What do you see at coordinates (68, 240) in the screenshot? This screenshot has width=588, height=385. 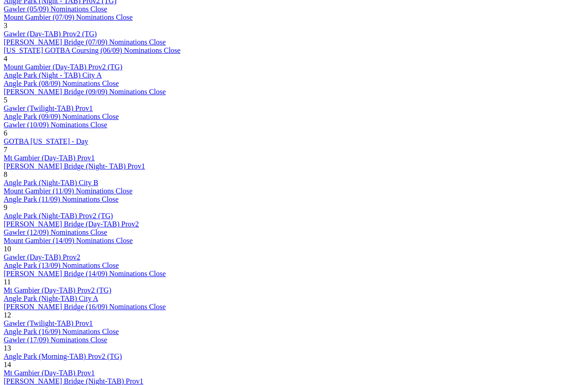 I see `a: Mount Gambier (14/09) Nominations Close` at bounding box center [68, 240].